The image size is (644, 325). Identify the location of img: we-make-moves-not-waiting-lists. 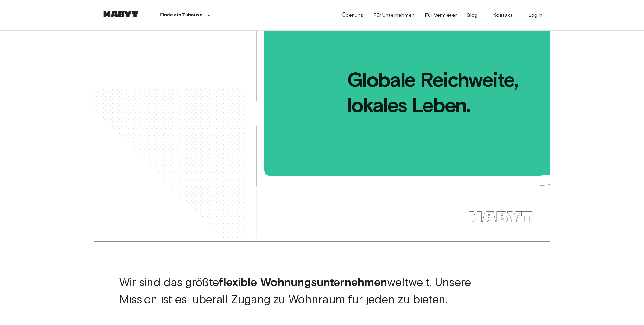
(322, 135).